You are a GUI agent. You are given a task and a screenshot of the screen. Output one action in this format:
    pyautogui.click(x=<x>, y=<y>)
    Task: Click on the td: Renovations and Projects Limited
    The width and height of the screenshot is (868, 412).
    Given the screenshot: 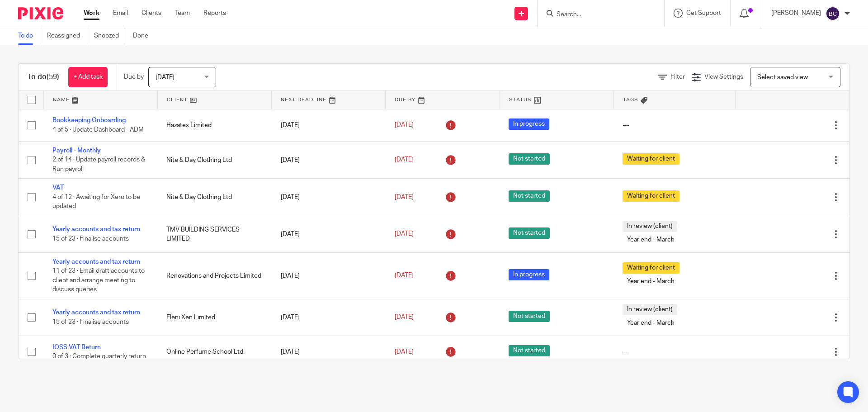 What is the action you would take?
    pyautogui.click(x=214, y=275)
    